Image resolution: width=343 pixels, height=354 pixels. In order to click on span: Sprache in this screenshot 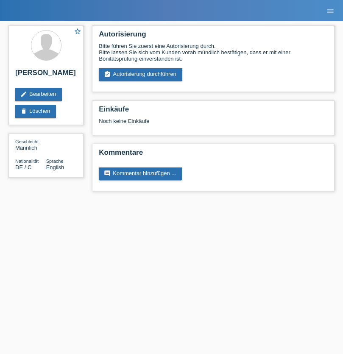, I will do `click(55, 161)`.